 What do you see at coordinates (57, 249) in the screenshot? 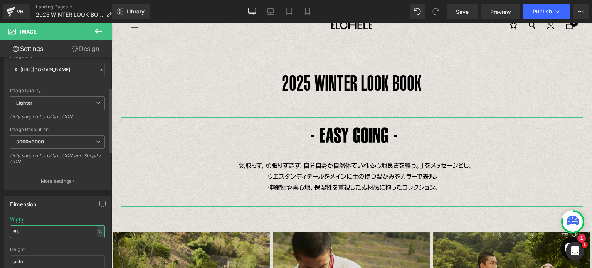
I see `div: Height` at bounding box center [57, 249].